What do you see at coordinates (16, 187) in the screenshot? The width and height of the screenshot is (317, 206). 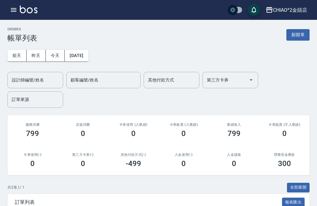 I see `p: 共 2 筆, 1 / 1` at bounding box center [16, 187].